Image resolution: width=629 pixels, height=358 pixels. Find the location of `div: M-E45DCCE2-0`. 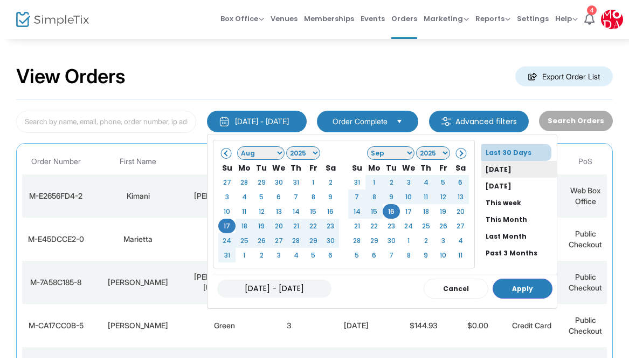

div: M-E45DCCE2-0 is located at coordinates (56, 239).